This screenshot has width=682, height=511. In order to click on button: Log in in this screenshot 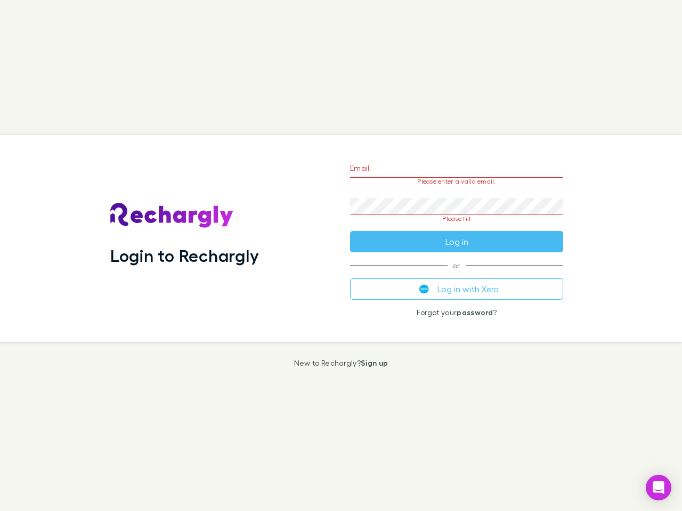, I will do `click(457, 242)`.